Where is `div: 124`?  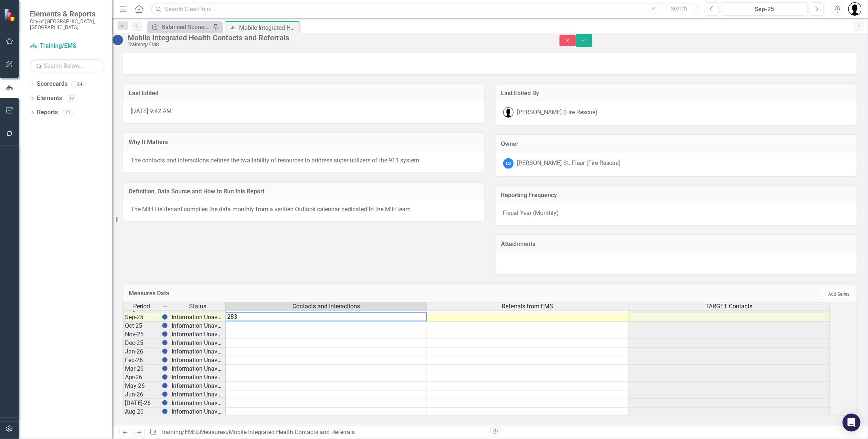 div: 124 is located at coordinates (78, 84).